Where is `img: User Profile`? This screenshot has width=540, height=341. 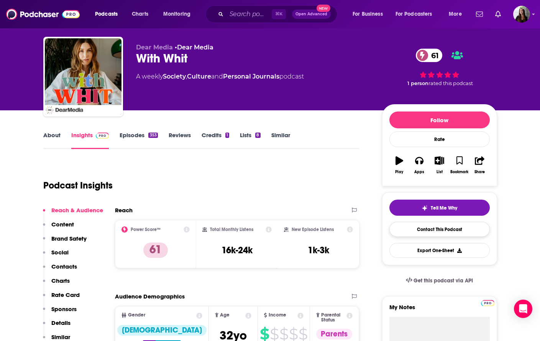
img: User Profile is located at coordinates (522, 14).